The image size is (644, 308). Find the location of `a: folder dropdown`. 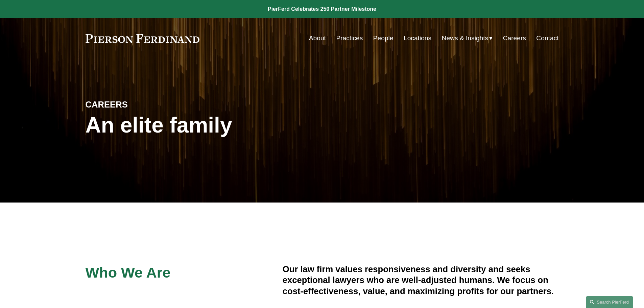

a: folder dropdown is located at coordinates (467, 38).